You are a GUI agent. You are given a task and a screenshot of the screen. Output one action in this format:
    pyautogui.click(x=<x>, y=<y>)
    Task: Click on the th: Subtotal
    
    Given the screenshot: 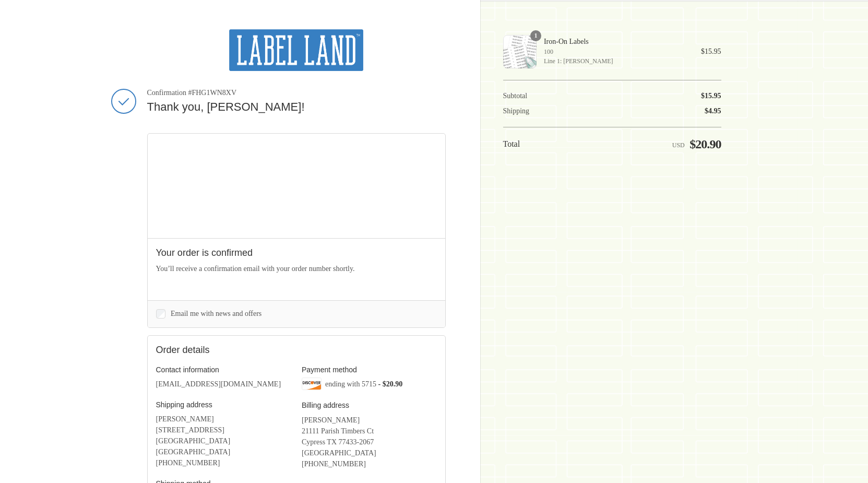 What is the action you would take?
    pyautogui.click(x=537, y=96)
    